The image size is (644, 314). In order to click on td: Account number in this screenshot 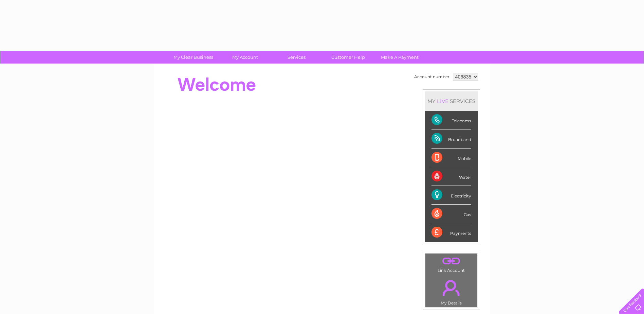, I will do `click(432, 77)`.